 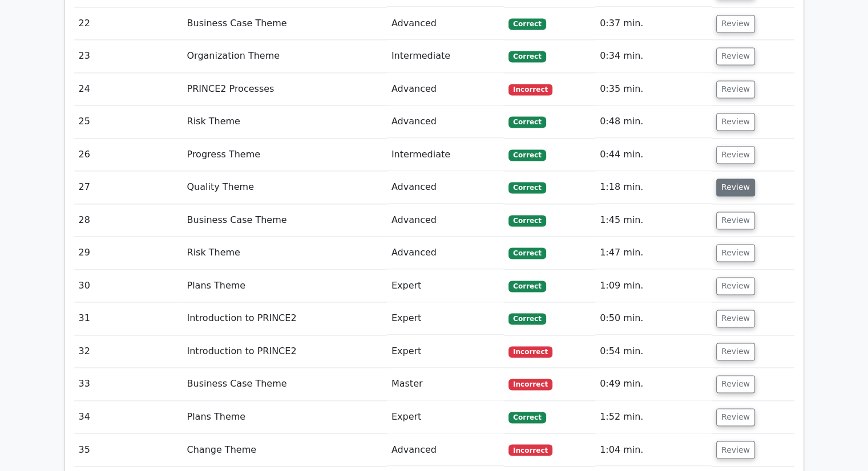 What do you see at coordinates (128, 122) in the screenshot?
I see `td: 25` at bounding box center [128, 122].